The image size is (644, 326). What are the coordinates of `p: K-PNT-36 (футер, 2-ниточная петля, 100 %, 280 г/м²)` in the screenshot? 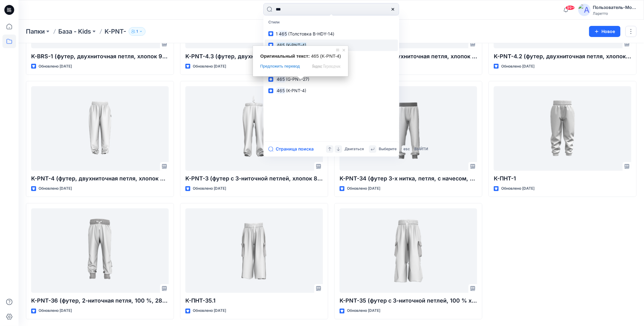 It's located at (100, 301).